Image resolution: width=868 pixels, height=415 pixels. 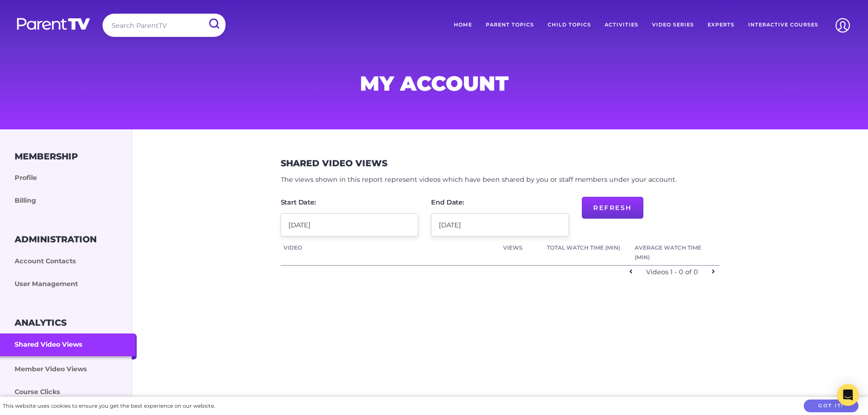 What do you see at coordinates (588, 248) in the screenshot?
I see `a: Total Watch Time (min)` at bounding box center [588, 248].